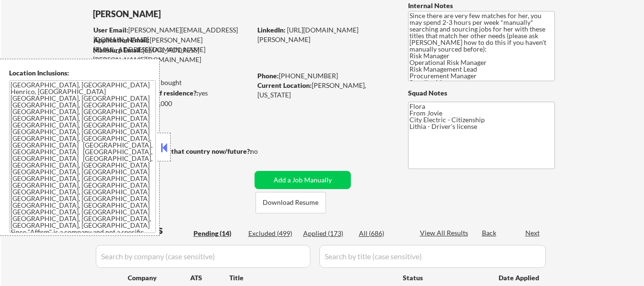 The height and width of the screenshot is (286, 644). What do you see at coordinates (172, 83) in the screenshot?
I see `div: 173 sent / 236 bought` at bounding box center [172, 83].